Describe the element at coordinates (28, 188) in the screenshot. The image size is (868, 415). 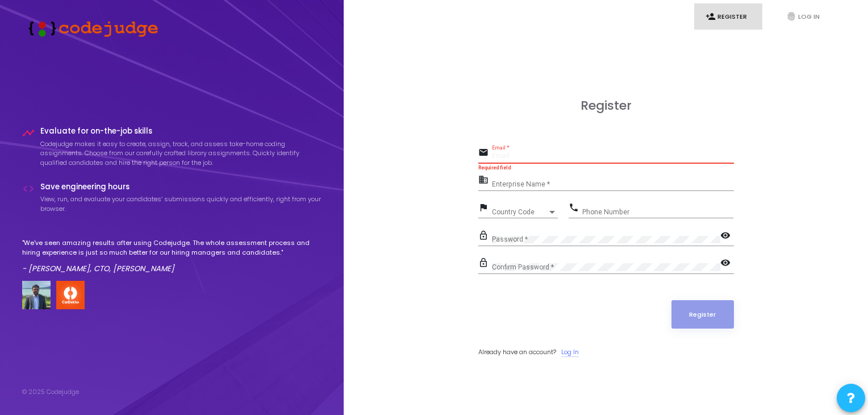
I see `i: code` at that location.